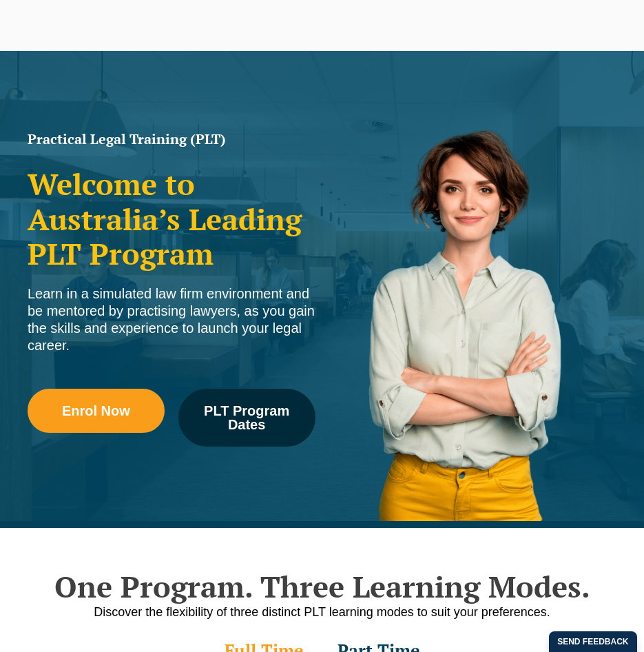 The width and height of the screenshot is (644, 652). What do you see at coordinates (246, 418) in the screenshot?
I see `span: PLT Program Dates` at bounding box center [246, 418].